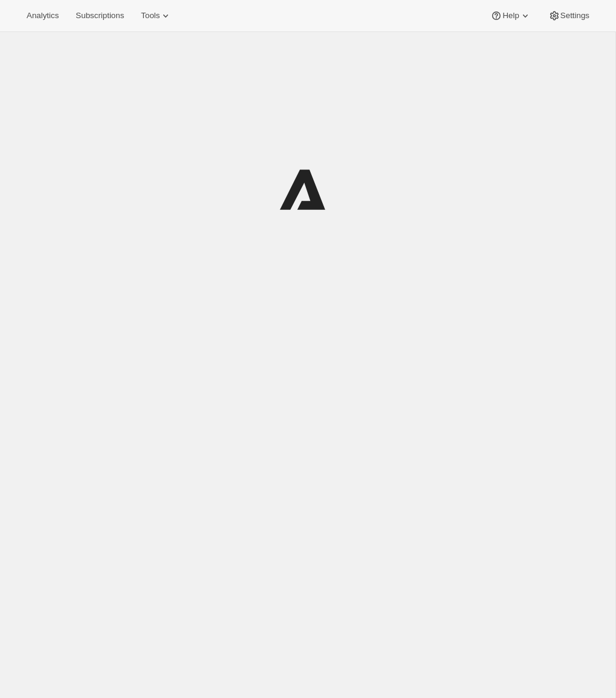  I want to click on span: Tools, so click(150, 16).